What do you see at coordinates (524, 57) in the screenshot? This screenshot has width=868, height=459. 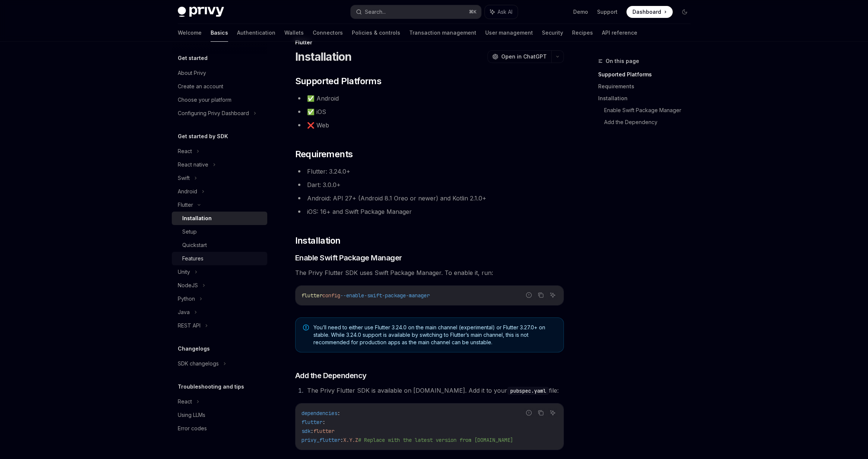 I see `span: Open in ChatGPT` at bounding box center [524, 57].